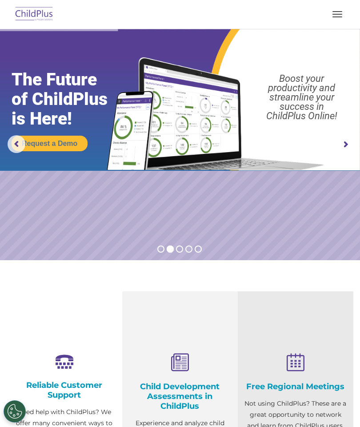 The height and width of the screenshot is (427, 360). Describe the element at coordinates (69, 99) in the screenshot. I see `rs-layer: The Future of ChildPlus is Here!` at that location.